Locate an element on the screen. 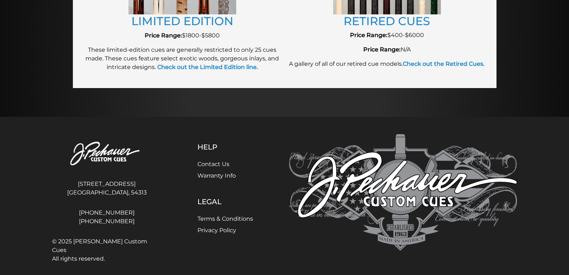  a: Privacy Policy is located at coordinates (217, 230).